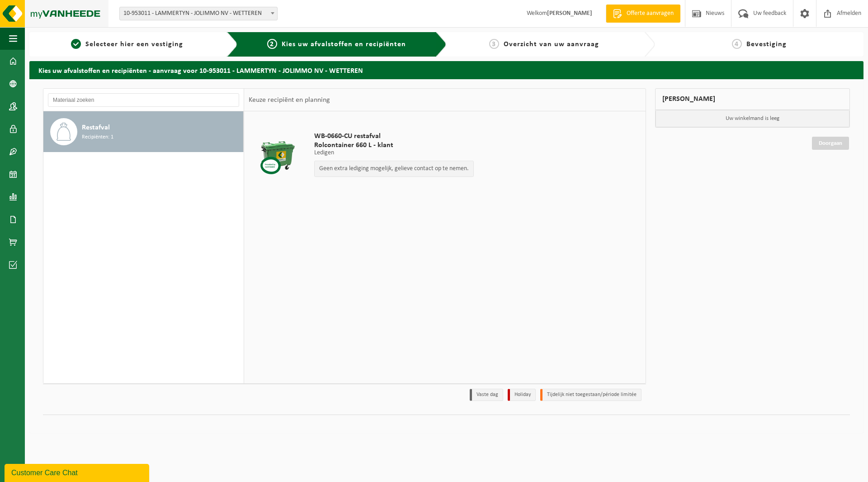 Image resolution: width=868 pixels, height=482 pixels. Describe the element at coordinates (551, 44) in the screenshot. I see `span: Overzicht van uw aanvraag` at that location.